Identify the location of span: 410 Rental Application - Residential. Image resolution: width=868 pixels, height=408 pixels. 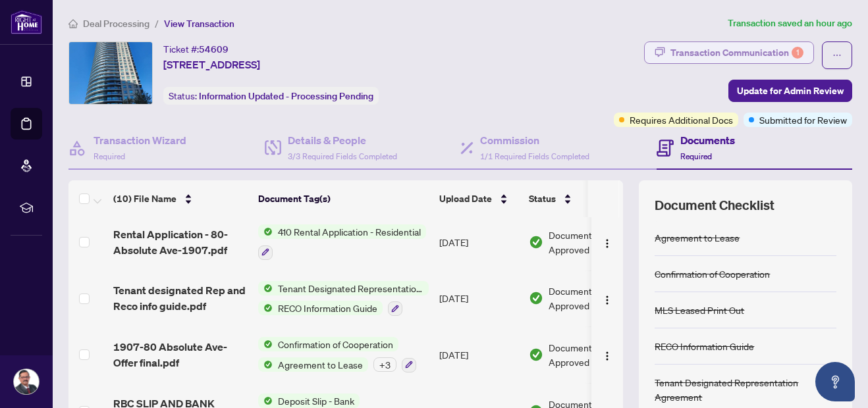
(350, 231).